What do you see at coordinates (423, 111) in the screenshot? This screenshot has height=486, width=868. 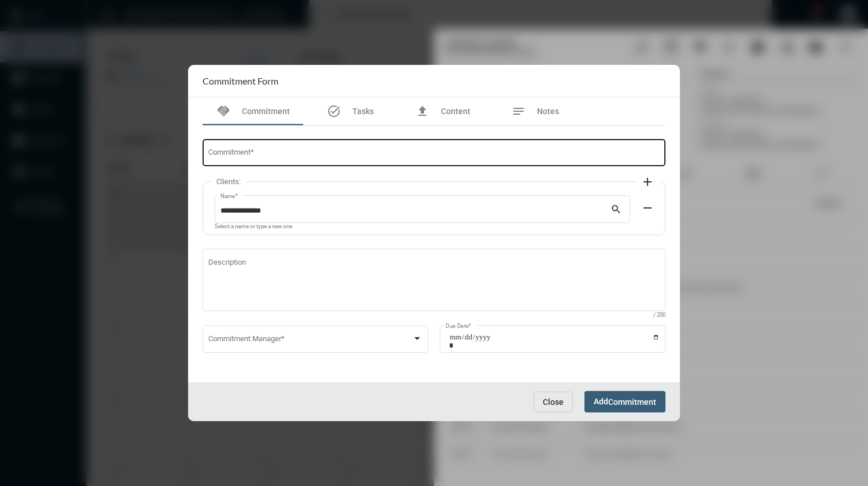 I see `mat-icon: file_upload` at bounding box center [423, 111].